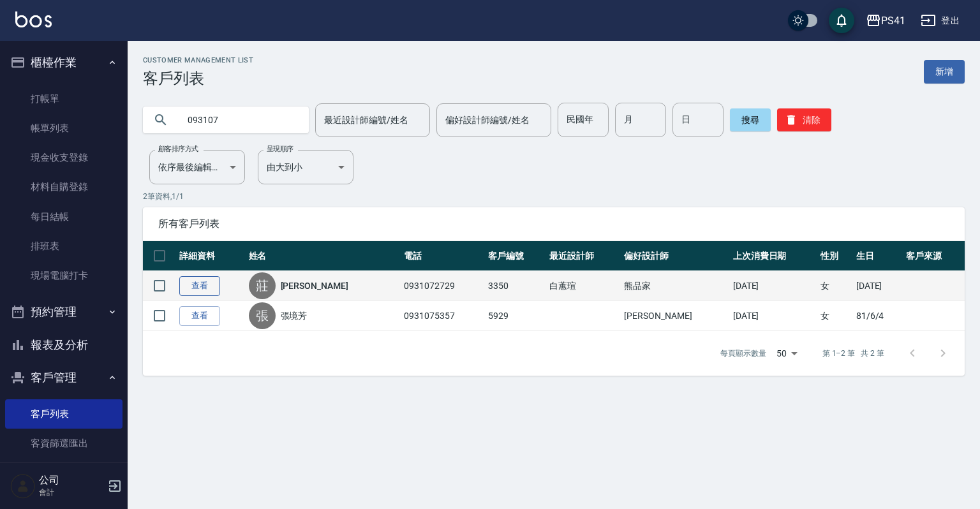  What do you see at coordinates (675, 286) in the screenshot?
I see `td: 熊品家` at bounding box center [675, 286].